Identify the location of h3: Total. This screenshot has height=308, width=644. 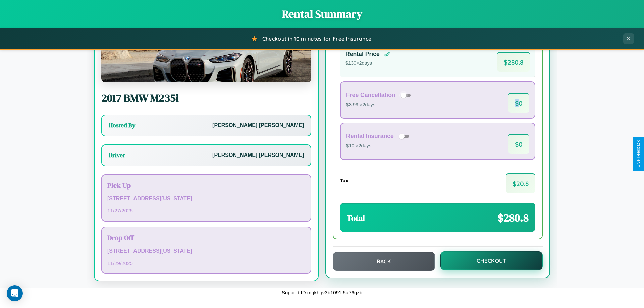
(356, 218).